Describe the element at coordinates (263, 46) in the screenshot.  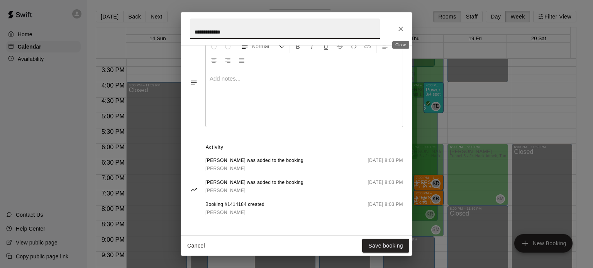
I see `button: Formatting Options` at that location.